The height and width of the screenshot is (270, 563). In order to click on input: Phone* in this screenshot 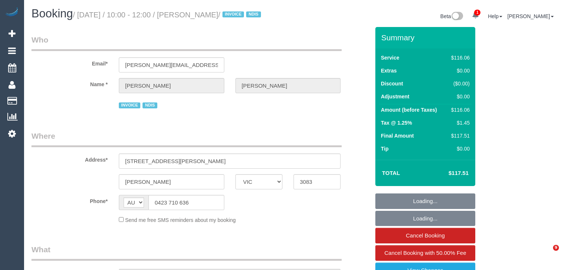, I will do `click(186, 202)`.